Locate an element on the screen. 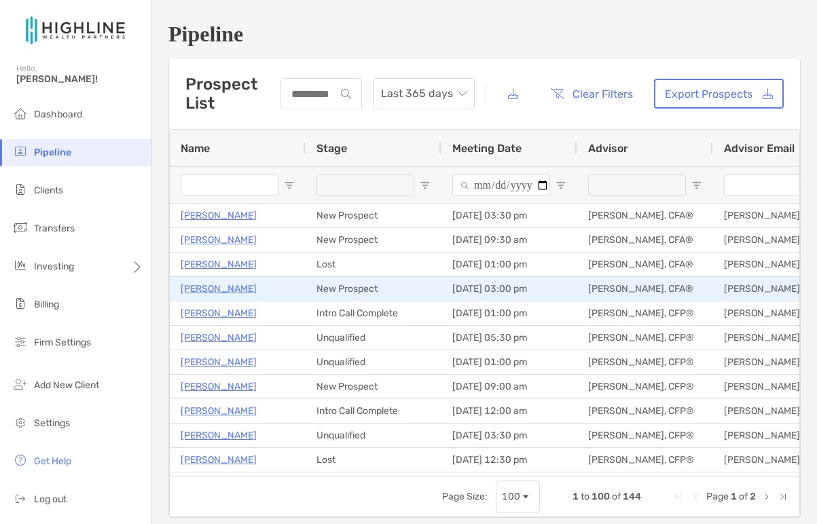  img: add_new_client icon is located at coordinates (20, 384).